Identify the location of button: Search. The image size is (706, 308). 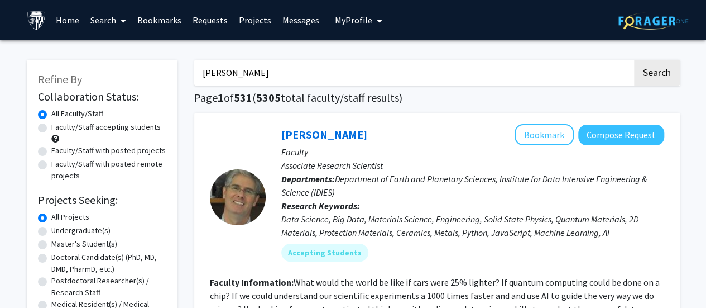
(657, 73).